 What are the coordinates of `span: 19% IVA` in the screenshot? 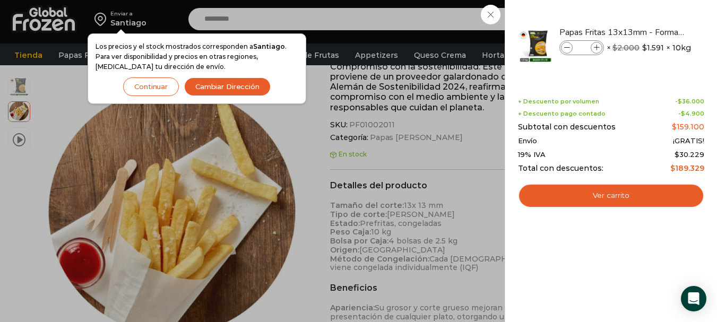 It's located at (532, 155).